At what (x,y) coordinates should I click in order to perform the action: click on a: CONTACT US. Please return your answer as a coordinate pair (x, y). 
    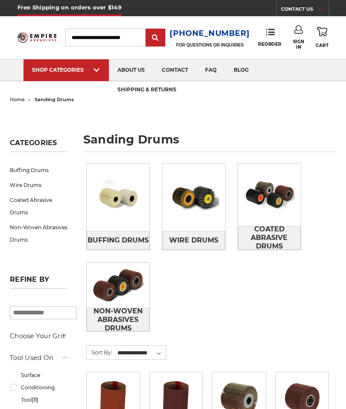
    Looking at the image, I should click on (304, 10).